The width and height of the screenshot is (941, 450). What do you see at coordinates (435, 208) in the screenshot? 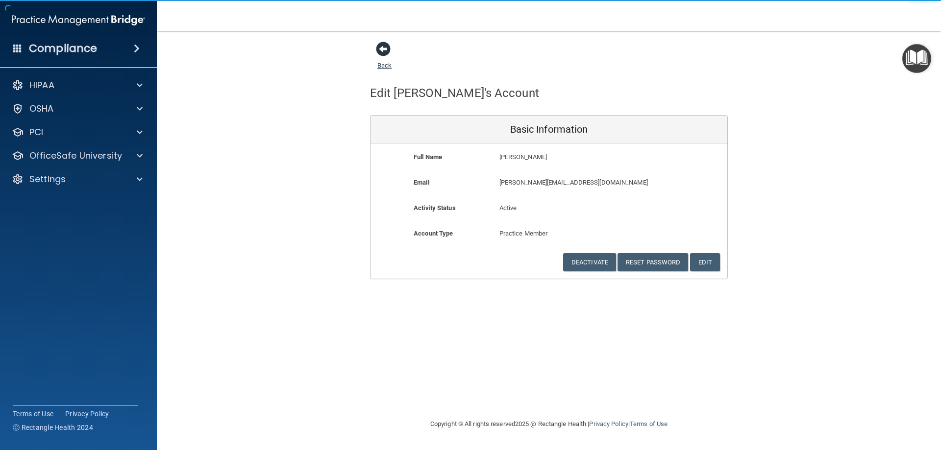
I see `b: Activity Status` at bounding box center [435, 208].